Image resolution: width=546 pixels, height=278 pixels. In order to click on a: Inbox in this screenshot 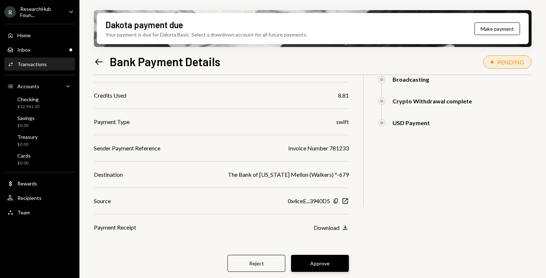, I will do `click(40, 49)`.